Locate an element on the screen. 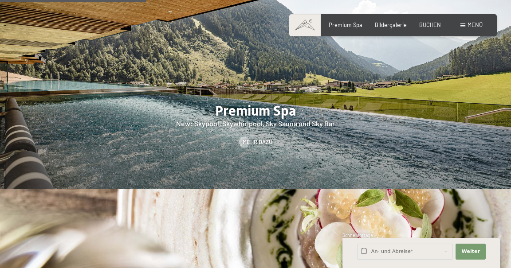 The image size is (511, 268). a: Mehr dazu is located at coordinates (256, 142).